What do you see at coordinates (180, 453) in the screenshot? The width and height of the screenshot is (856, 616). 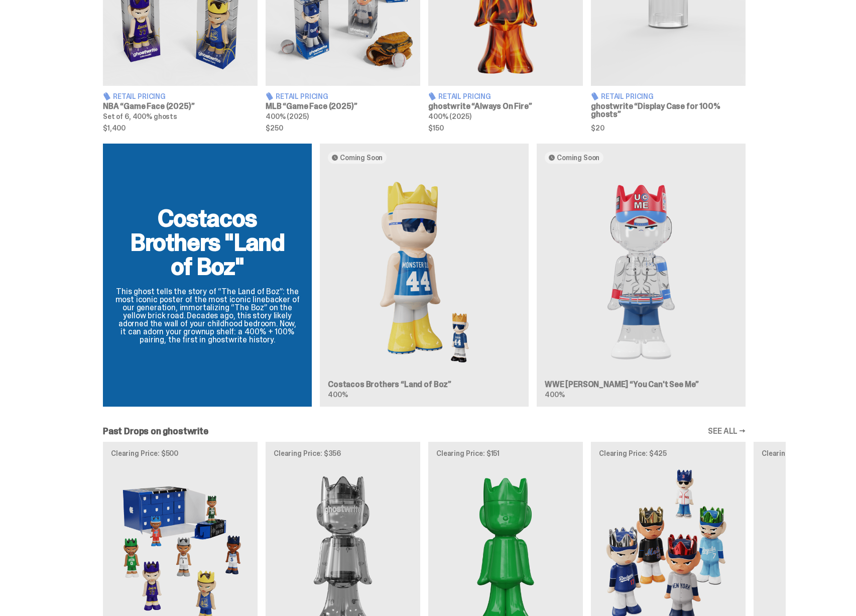 I see `p: Clearing Price: $500` at bounding box center [180, 453].